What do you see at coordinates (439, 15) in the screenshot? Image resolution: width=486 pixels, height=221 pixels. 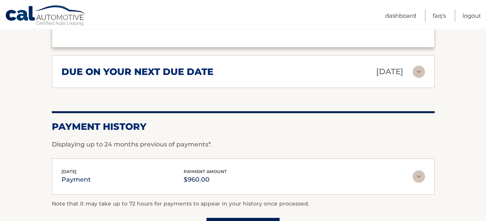 I see `a: FAQ's` at bounding box center [439, 15].